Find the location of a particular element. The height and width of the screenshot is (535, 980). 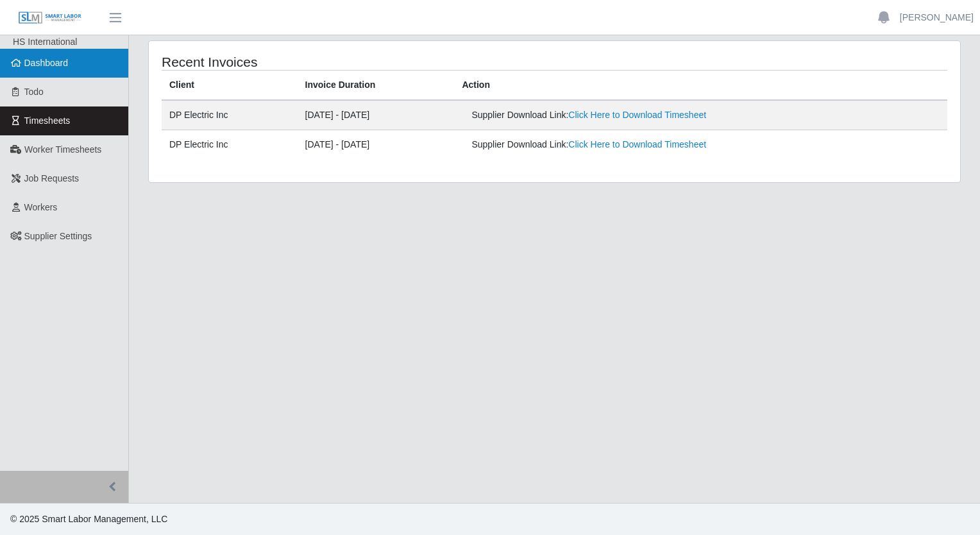

span: Timesheets is located at coordinates (48, 121).